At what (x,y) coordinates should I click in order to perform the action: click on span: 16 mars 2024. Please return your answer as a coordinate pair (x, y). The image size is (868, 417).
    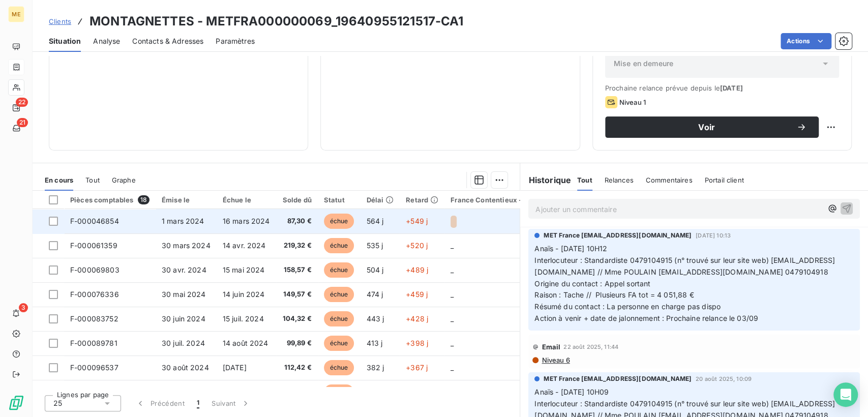
    Looking at the image, I should click on (246, 221).